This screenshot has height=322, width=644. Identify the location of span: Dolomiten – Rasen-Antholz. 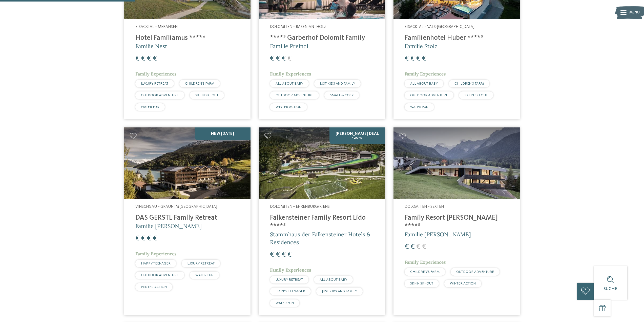
(298, 27).